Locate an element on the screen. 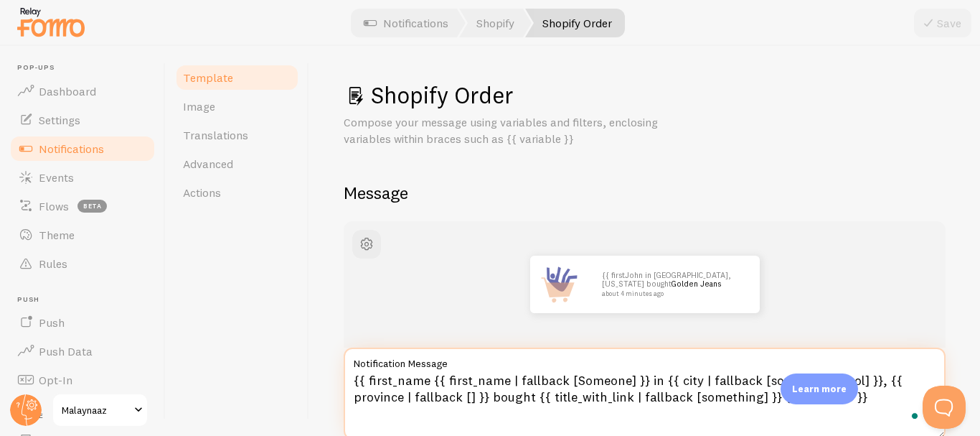 The height and width of the screenshot is (436, 980). span: Events is located at coordinates (56, 178).